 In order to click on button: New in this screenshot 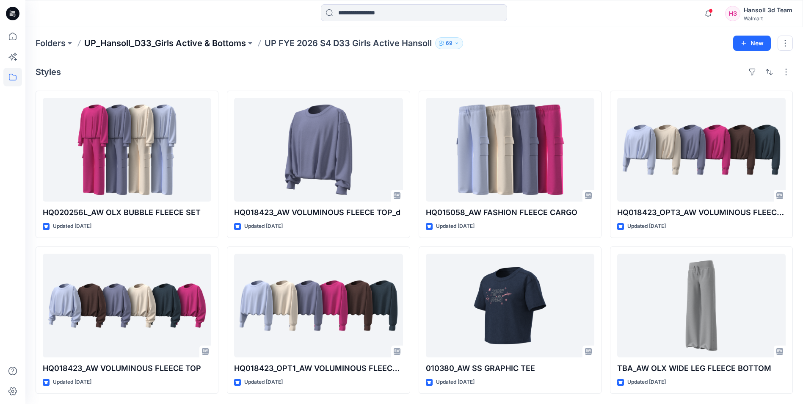, I will do `click(752, 43)`.